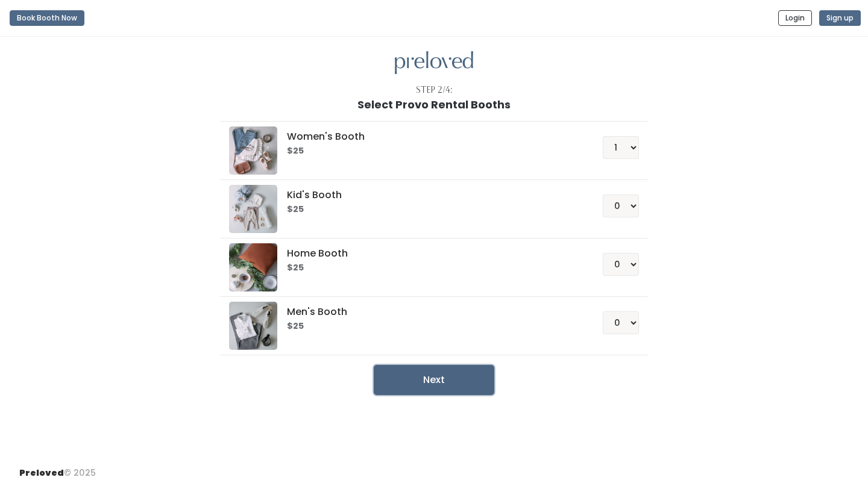  What do you see at coordinates (434, 90) in the screenshot?
I see `div: Step 2/4:` at bounding box center [434, 90].